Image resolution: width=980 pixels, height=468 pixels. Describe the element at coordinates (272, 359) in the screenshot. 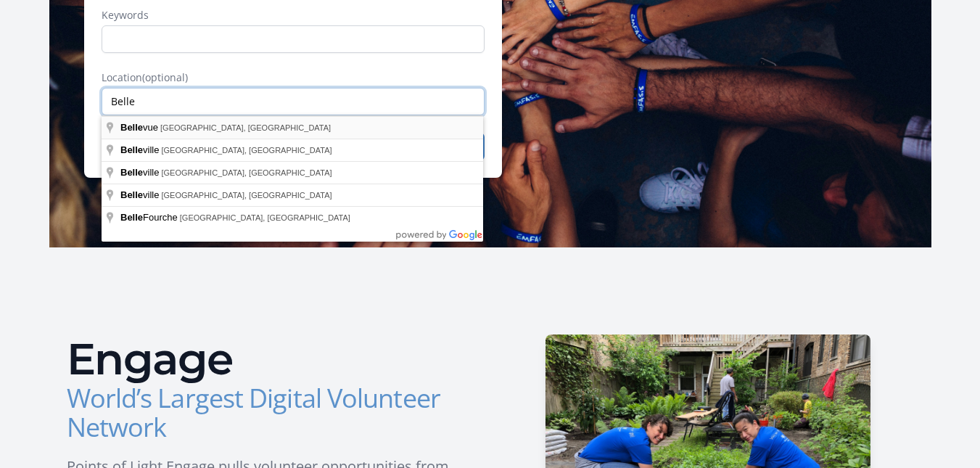

I see `h2: Engage` at that location.